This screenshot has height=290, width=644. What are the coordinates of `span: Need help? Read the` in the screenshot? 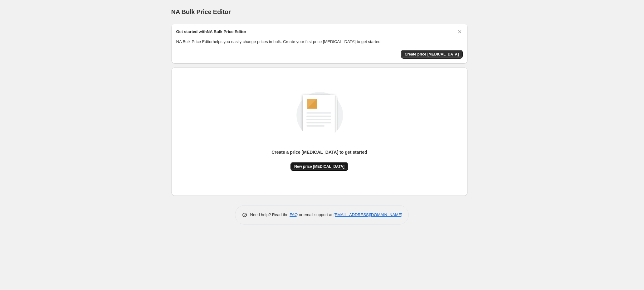 It's located at (270, 215).